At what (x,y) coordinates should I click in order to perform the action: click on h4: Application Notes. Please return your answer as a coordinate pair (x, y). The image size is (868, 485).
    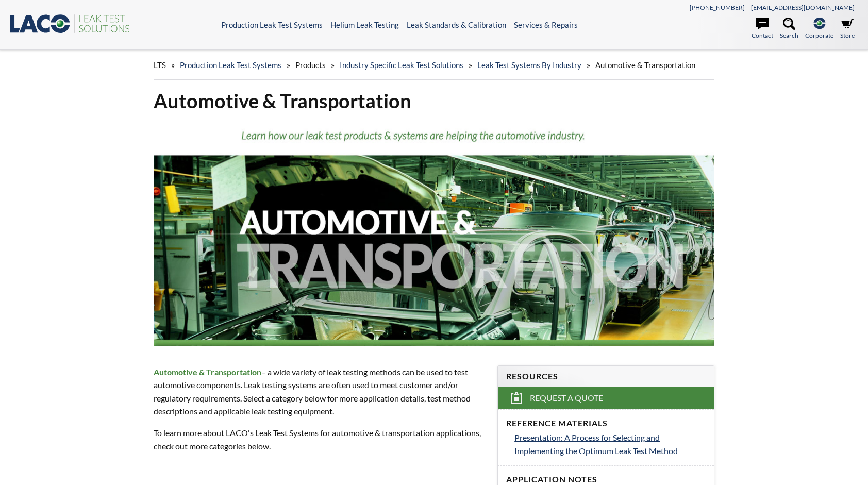
    Looking at the image, I should click on (606, 479).